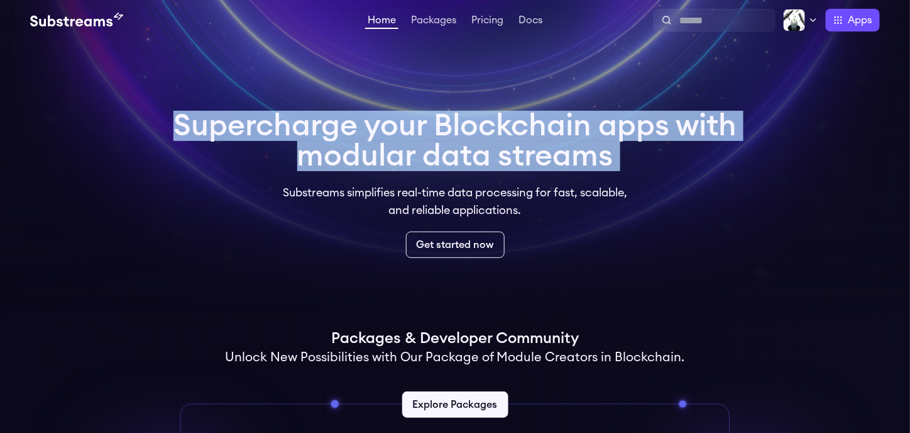 This screenshot has height=433, width=910. I want to click on a: Home, so click(382, 22).